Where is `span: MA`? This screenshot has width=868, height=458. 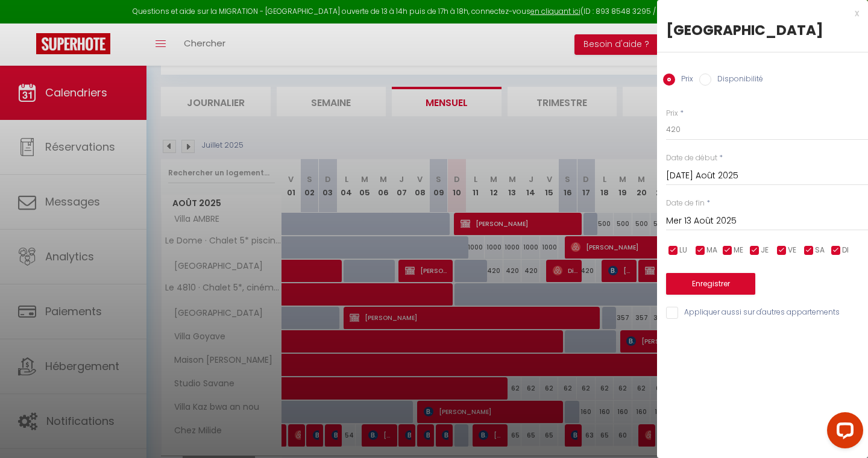
span: MA is located at coordinates (712, 250).